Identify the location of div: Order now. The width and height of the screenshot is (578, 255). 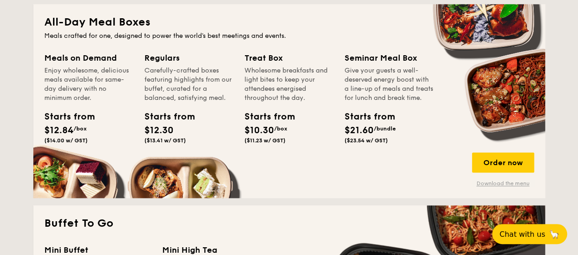
(503, 163).